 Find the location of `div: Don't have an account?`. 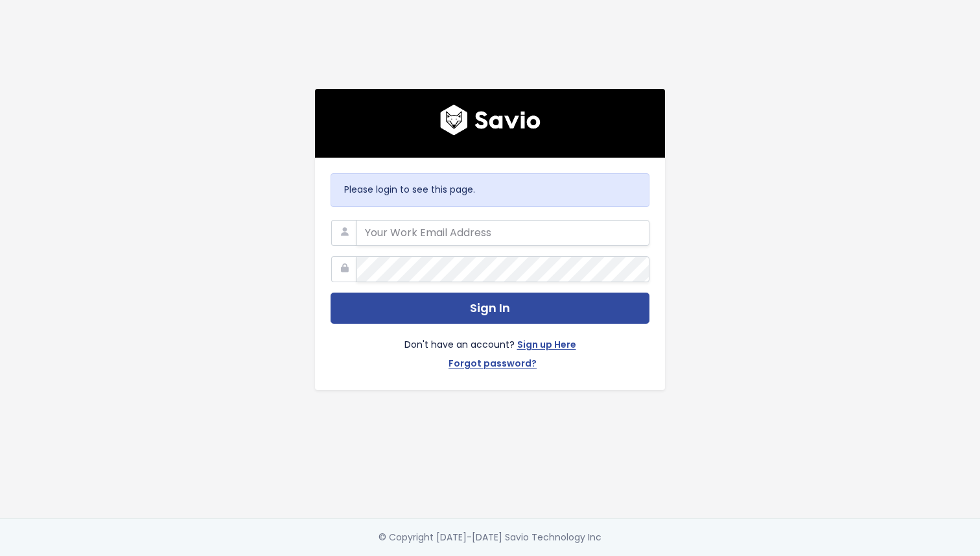

div: Don't have an account? is located at coordinates (490, 349).